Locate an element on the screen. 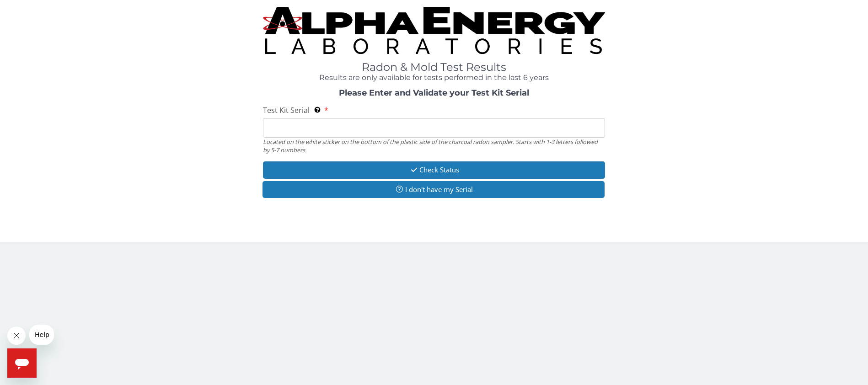  img: TightCrop.jpg is located at coordinates (434, 30).